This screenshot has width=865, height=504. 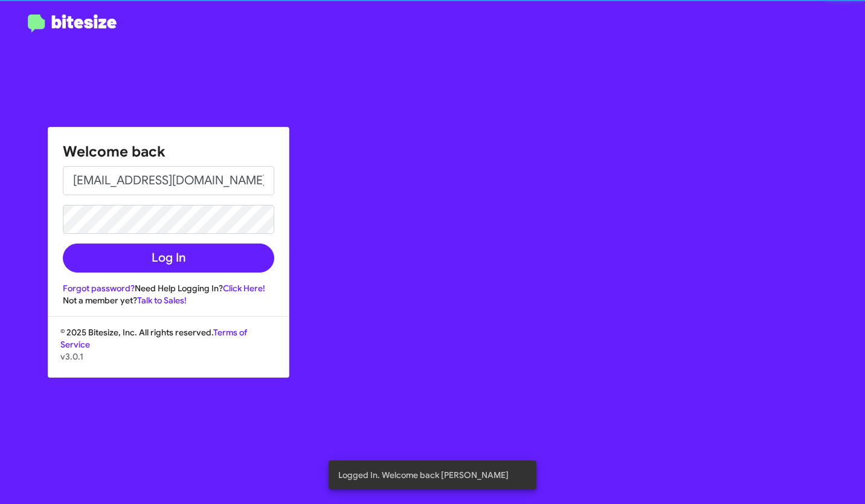 I want to click on a: Terms of Service, so click(x=153, y=338).